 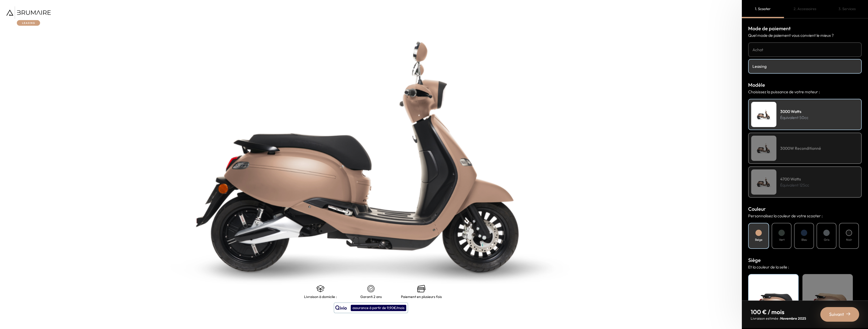 What do you see at coordinates (422, 289) in the screenshot?
I see `img: credit-cards.png` at bounding box center [422, 289].